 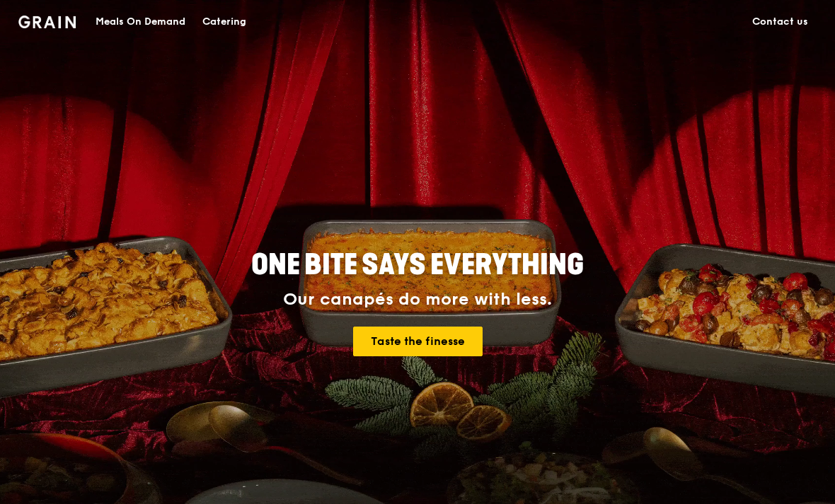 I want to click on a: Catering, so click(x=224, y=22).